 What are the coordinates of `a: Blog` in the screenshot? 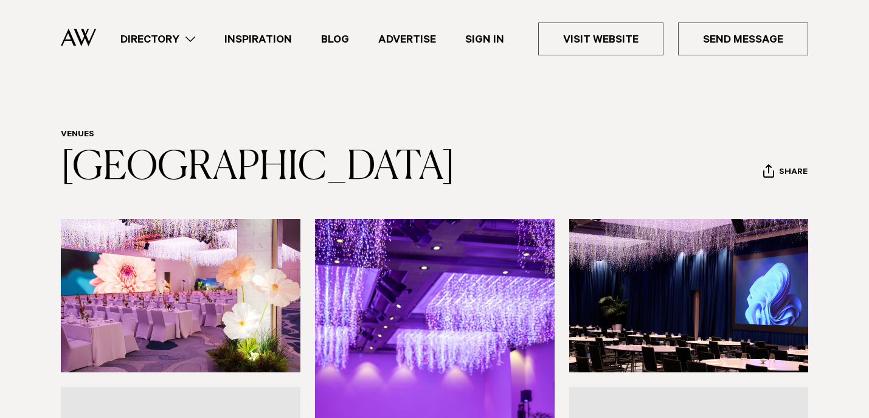 It's located at (335, 39).